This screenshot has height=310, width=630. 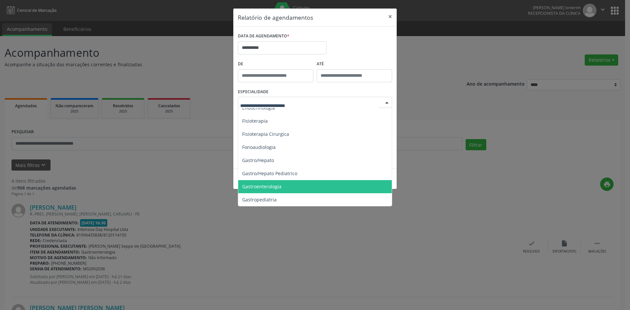 I want to click on label: De, so click(x=275, y=64).